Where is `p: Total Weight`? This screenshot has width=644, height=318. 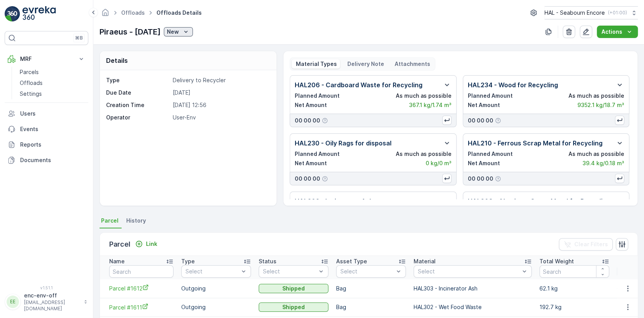
p: Total Weight is located at coordinates (556, 261).